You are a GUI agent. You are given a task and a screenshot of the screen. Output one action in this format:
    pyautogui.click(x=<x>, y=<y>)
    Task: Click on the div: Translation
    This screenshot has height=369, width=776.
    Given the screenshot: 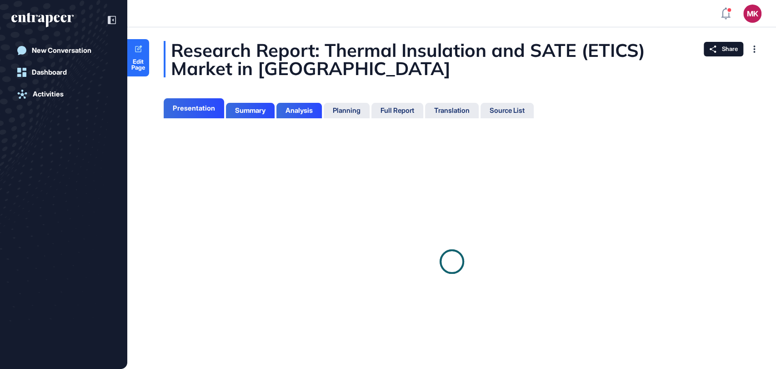 What is the action you would take?
    pyautogui.click(x=452, y=111)
    